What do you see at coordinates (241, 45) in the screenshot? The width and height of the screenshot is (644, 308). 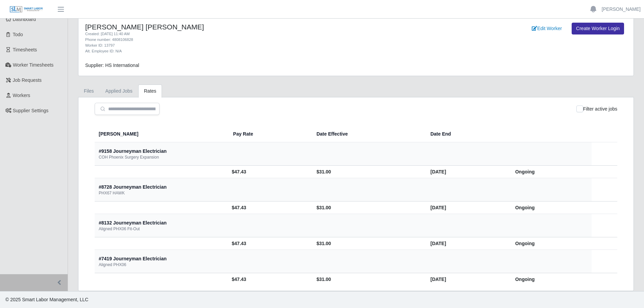 I see `div: Worker ID: 13797` at bounding box center [241, 45].